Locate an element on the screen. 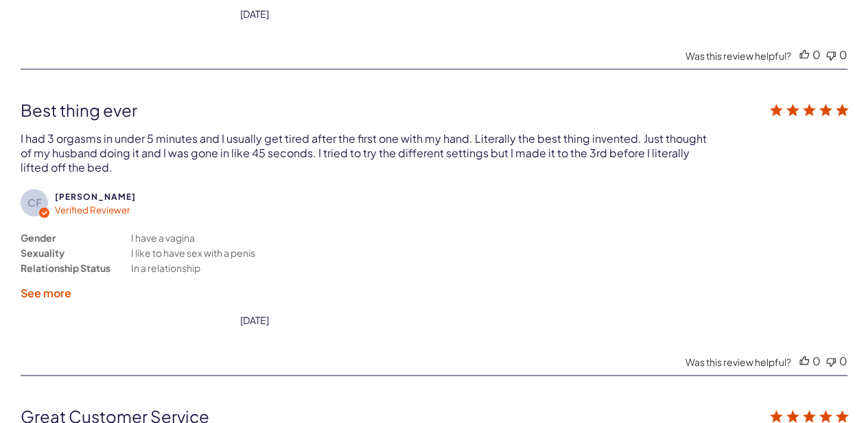 Image resolution: width=868 pixels, height=423 pixels. div: Sexuality is located at coordinates (43, 253).